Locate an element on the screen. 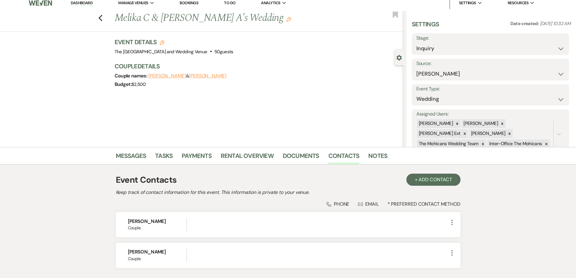 The width and height of the screenshot is (576, 278). div: Inter-Office The Mohicans is located at coordinates (515, 144).